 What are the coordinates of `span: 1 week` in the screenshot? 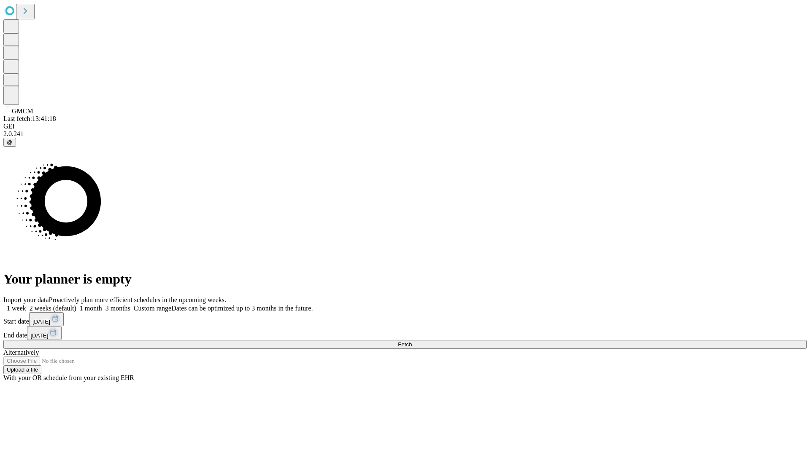 It's located at (16, 308).